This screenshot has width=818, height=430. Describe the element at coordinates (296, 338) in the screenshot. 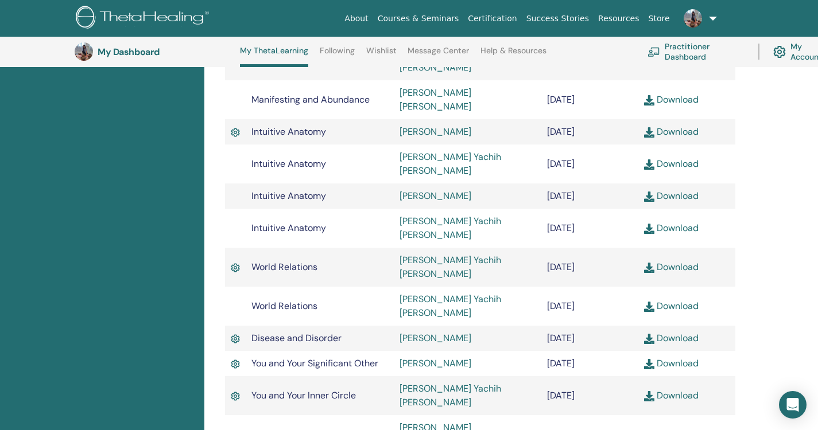

I see `span: Disease and Disorder` at that location.